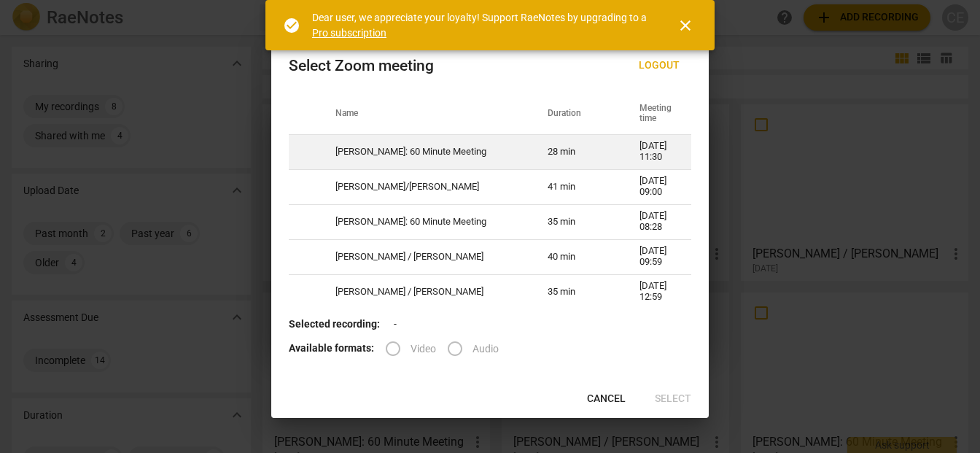 This screenshot has width=980, height=453. I want to click on span: Logout, so click(659, 66).